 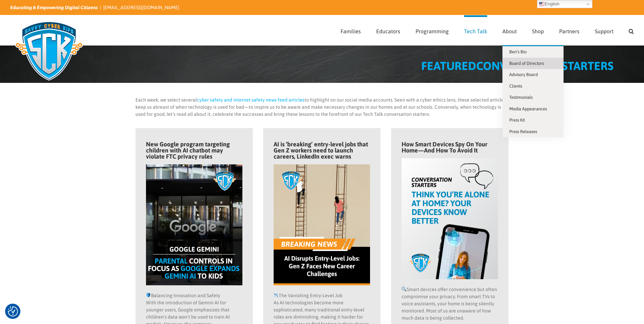 What do you see at coordinates (604, 30) in the screenshot?
I see `a: Support` at bounding box center [604, 30].